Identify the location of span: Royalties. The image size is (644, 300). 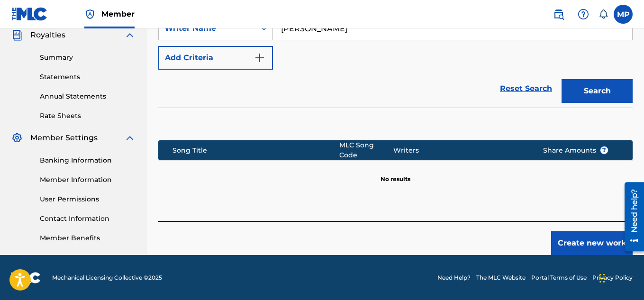
(48, 35).